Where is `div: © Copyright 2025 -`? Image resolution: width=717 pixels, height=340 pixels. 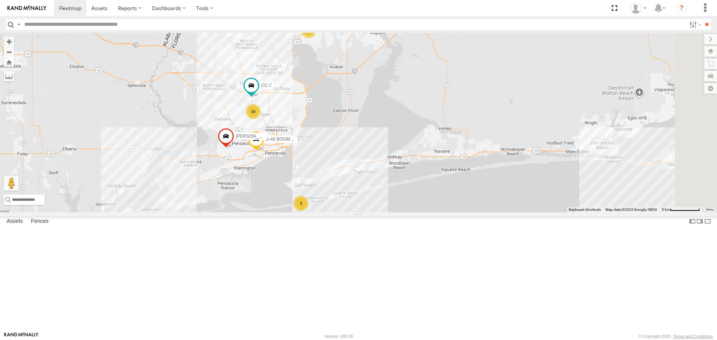 div: © Copyright 2025 - is located at coordinates (675, 336).